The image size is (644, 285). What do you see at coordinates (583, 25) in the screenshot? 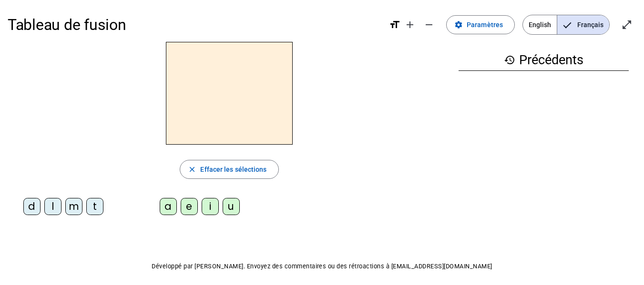
I see `span: Français` at bounding box center [583, 25].